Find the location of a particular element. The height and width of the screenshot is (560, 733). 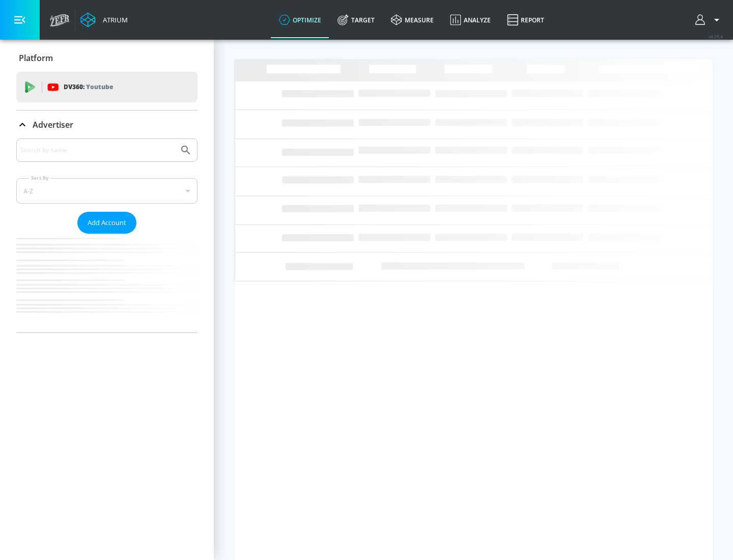

a: Report is located at coordinates (526, 20).